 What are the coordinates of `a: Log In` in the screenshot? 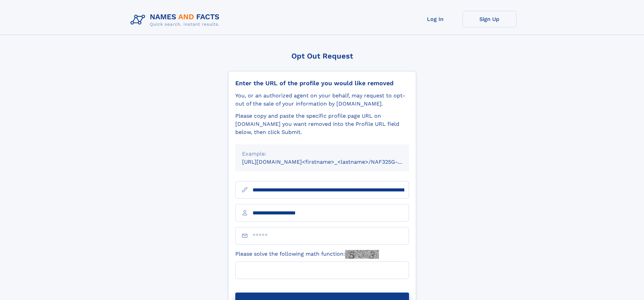 It's located at (435, 19).